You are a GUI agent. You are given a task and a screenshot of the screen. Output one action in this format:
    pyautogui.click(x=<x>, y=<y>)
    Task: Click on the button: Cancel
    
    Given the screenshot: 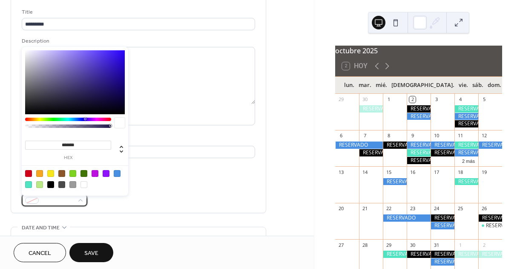 What is the action you would take?
    pyautogui.click(x=40, y=252)
    